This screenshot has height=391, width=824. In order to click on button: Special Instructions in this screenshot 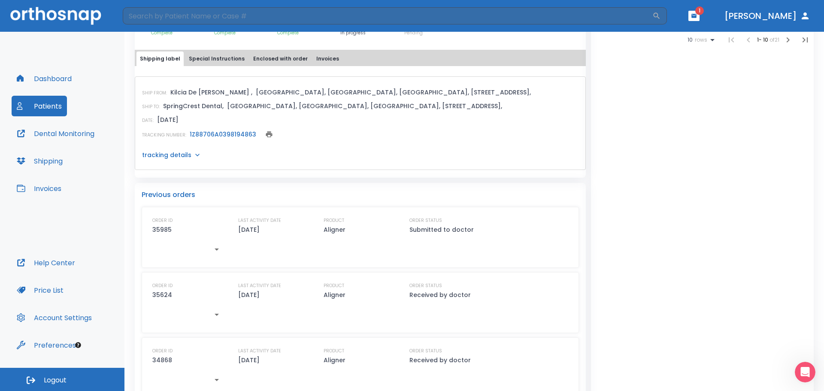, I will do `click(217, 59)`.